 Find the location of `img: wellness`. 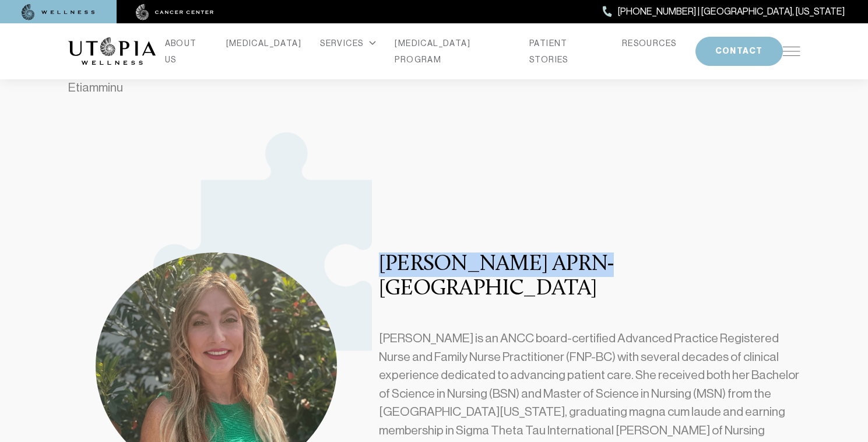

img: wellness is located at coordinates (58, 12).